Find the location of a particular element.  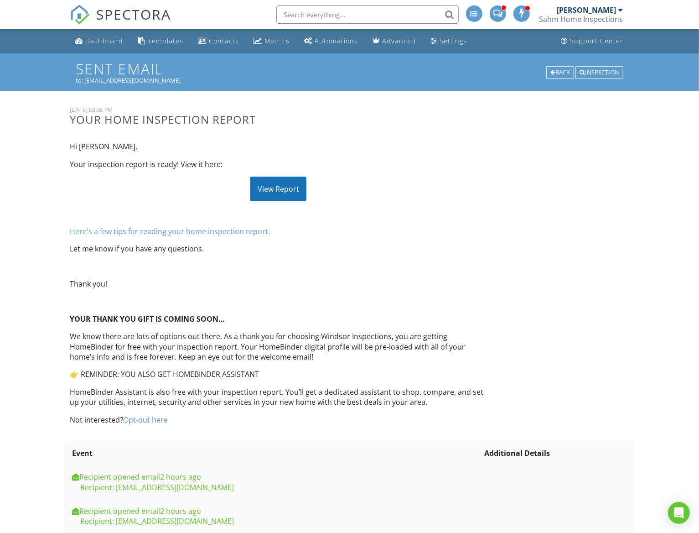

img: The Best Home Inspection Software - Spectora is located at coordinates (80, 15).